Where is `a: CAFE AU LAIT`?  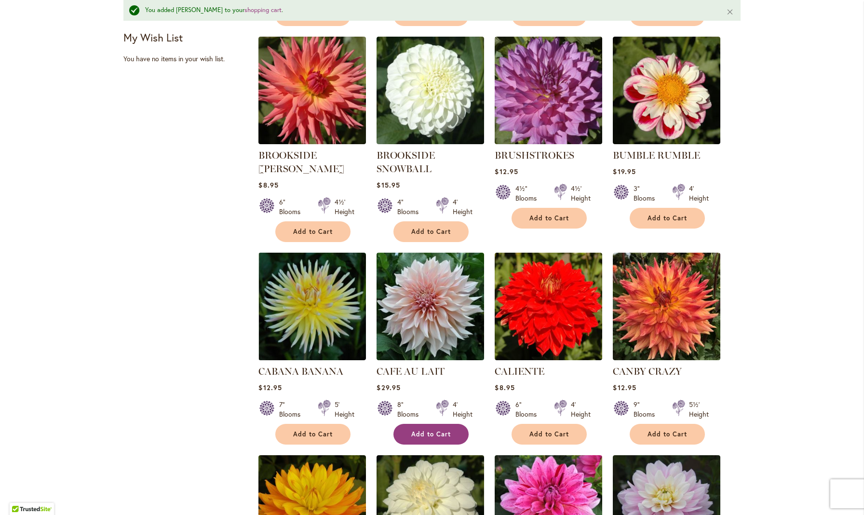
a: CAFE AU LAIT is located at coordinates (410, 371).